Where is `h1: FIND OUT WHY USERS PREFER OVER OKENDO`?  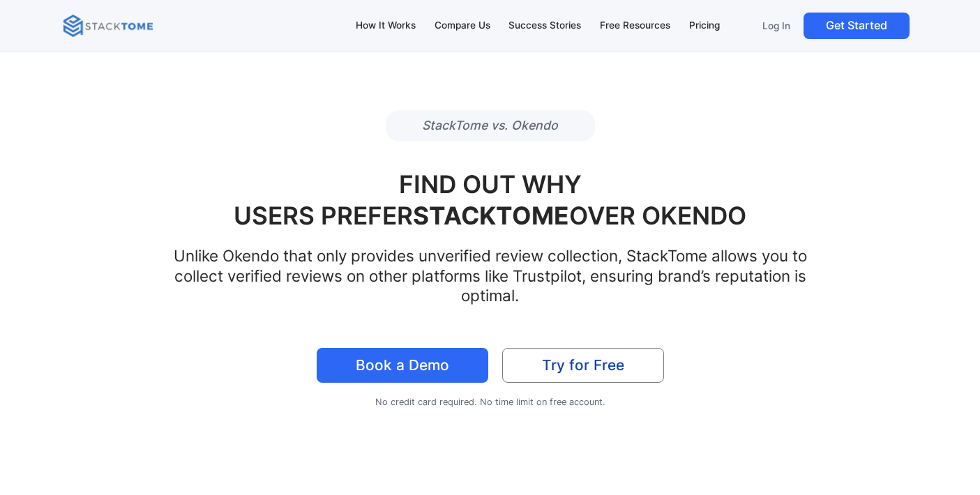
h1: FIND OUT WHY USERS PREFER OVER OKENDO is located at coordinates (490, 200).